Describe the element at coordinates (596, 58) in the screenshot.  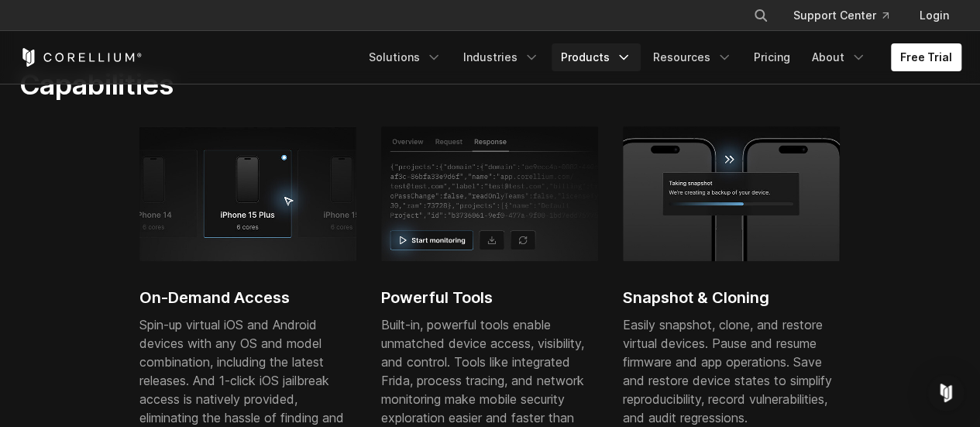
I see `a: Products` at that location.